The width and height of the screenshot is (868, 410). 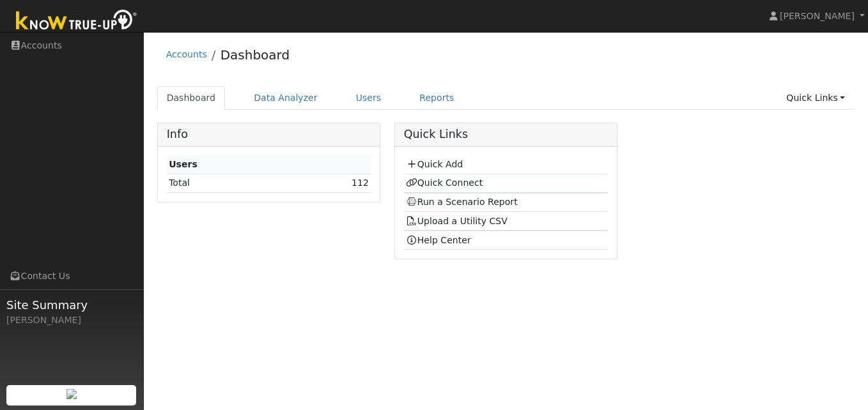 What do you see at coordinates (71, 305) in the screenshot?
I see `span: Site Summary` at bounding box center [71, 305].